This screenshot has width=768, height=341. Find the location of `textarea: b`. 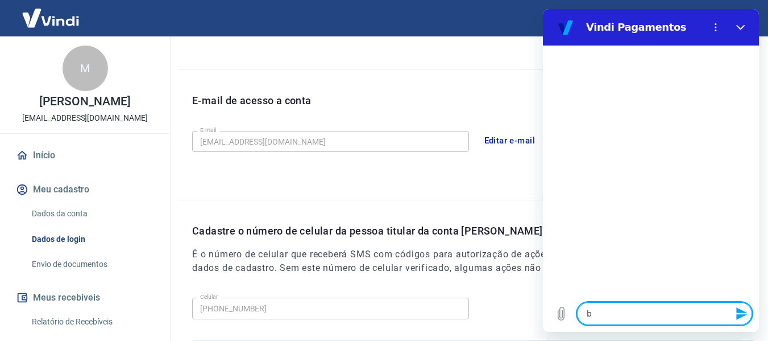

textarea: b is located at coordinates (122, 304).